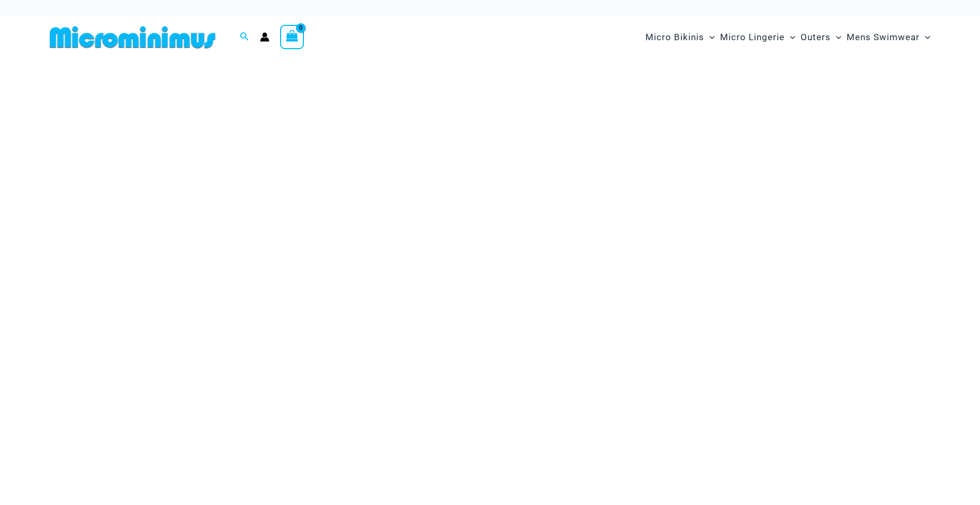 Image resolution: width=980 pixels, height=505 pixels. I want to click on span: Micro Bikinis, so click(674, 37).